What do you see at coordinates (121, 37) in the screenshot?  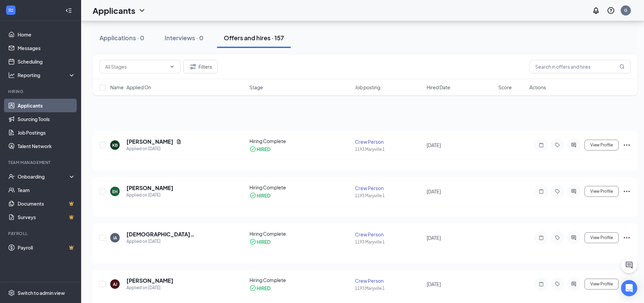 I see `div: Applications · 0` at bounding box center [121, 37].